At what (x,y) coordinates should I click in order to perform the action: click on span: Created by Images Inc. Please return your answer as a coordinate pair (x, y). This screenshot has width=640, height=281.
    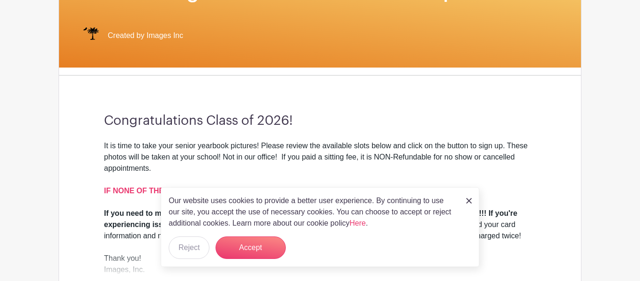
    Looking at the image, I should click on (145, 36).